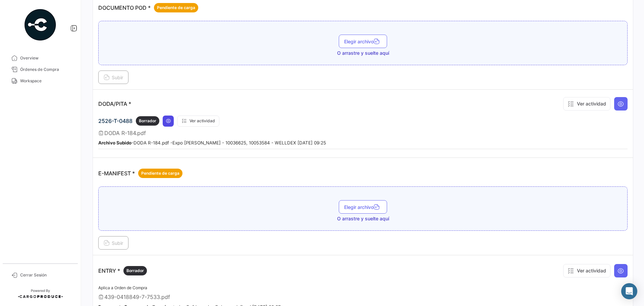  I want to click on p: DODA/PITA *, so click(115, 104).